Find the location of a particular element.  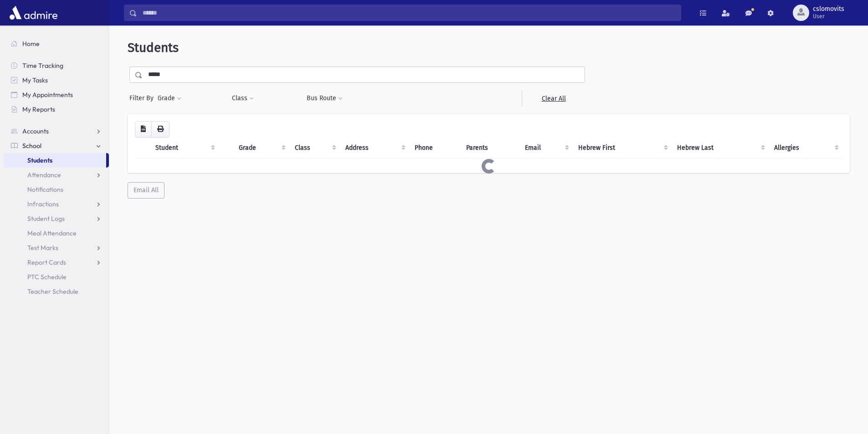

th: Student is located at coordinates (184, 148).